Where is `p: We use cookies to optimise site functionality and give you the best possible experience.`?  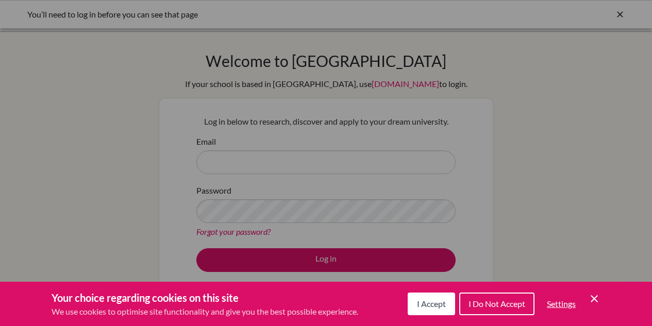
p: We use cookies to optimise site functionality and give you the best possible experience. is located at coordinates (204, 312).